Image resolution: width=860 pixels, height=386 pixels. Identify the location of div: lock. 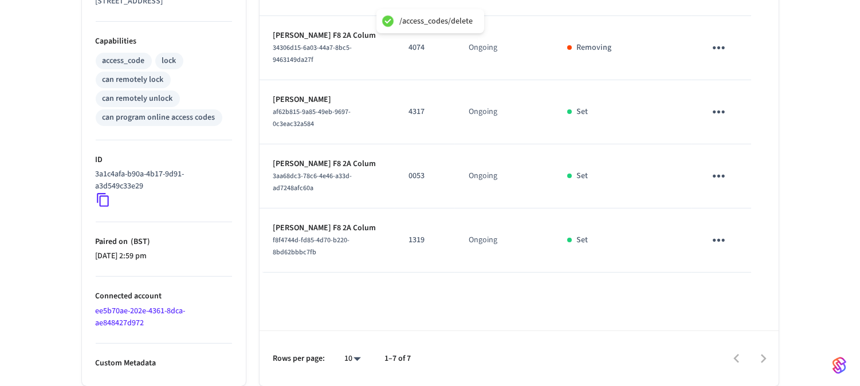
(169, 61).